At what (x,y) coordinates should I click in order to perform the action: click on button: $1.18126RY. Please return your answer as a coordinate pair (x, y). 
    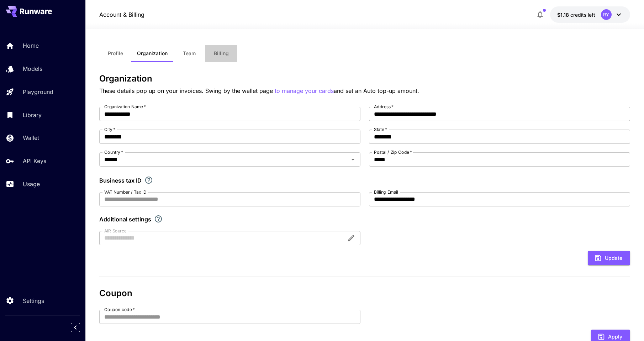
    Looking at the image, I should click on (590, 15).